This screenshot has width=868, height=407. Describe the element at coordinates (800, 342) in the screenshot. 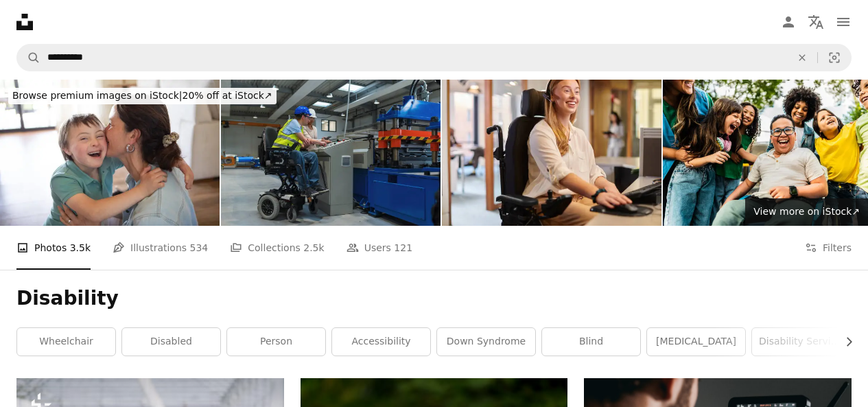

I see `a: disability services` at that location.